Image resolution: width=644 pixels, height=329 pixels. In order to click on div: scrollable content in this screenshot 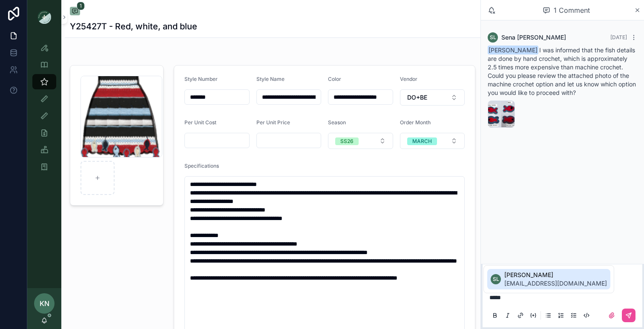, I will do `click(44, 110)`.